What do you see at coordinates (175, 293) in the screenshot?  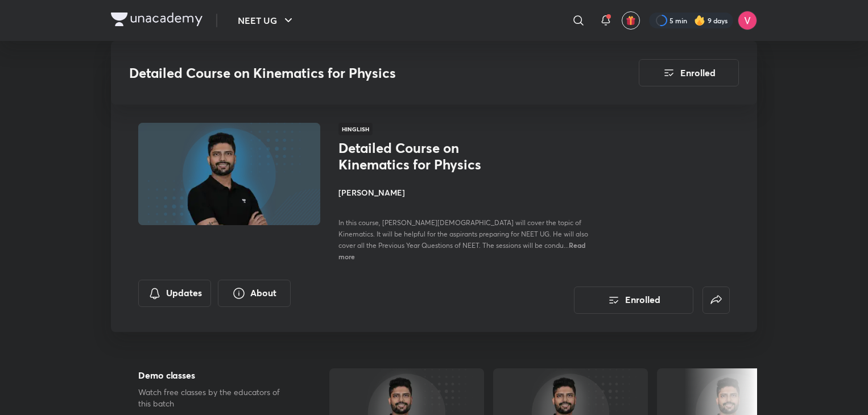 I see `button: Updates` at bounding box center [175, 293].